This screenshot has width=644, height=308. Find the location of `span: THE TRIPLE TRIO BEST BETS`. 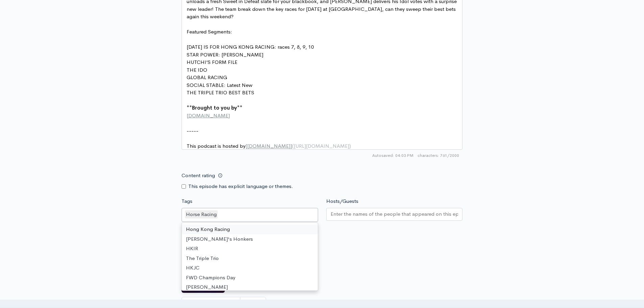

span: THE TRIPLE TRIO BEST BETS is located at coordinates (220, 92).